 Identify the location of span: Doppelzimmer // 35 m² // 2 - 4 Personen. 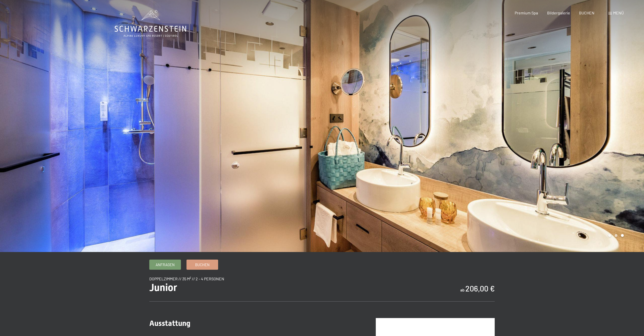
(187, 278).